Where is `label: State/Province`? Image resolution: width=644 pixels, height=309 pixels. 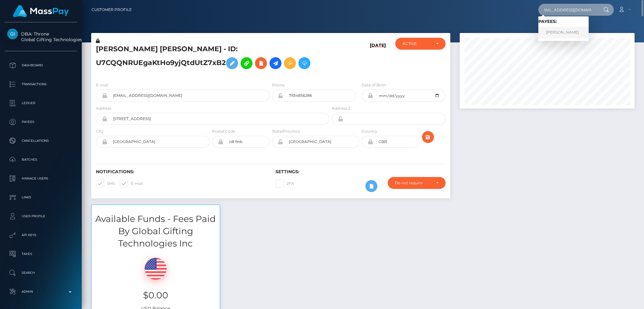
label: State/Province is located at coordinates (286, 132).